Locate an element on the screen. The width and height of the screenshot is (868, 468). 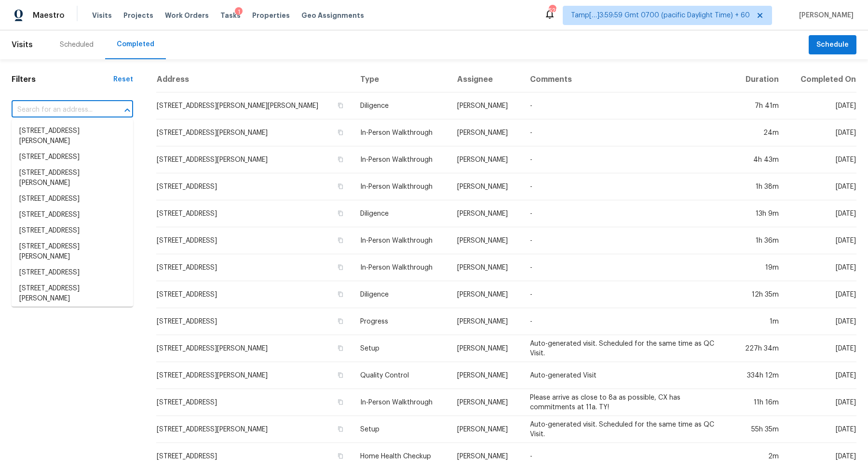
span: Maestro is located at coordinates (49, 15).